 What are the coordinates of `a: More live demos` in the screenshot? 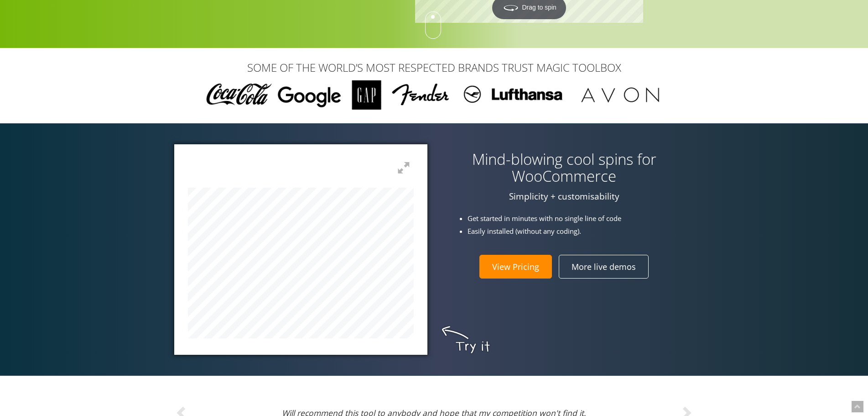 It's located at (603, 267).